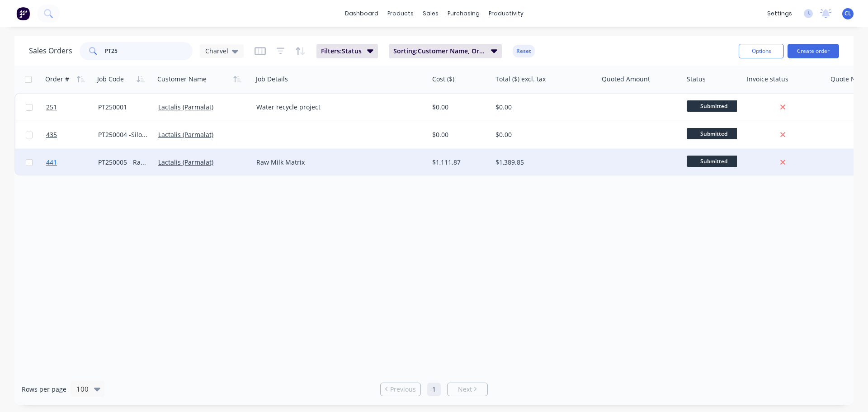 The image size is (868, 412). What do you see at coordinates (431, 13) in the screenshot?
I see `div: sales` at bounding box center [431, 13].